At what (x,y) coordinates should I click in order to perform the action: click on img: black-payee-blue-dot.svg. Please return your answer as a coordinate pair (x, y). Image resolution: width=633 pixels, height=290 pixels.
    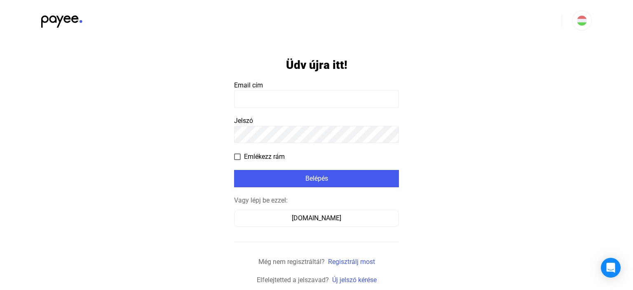
    Looking at the image, I should click on (62, 19).